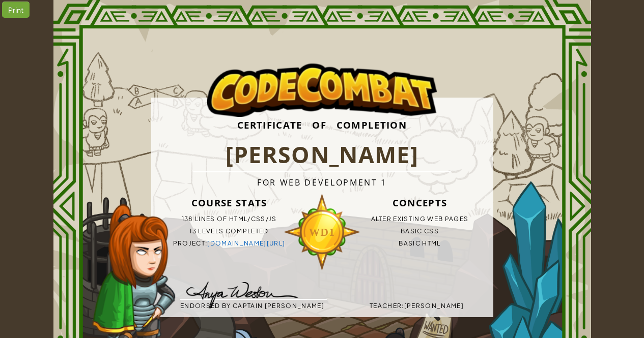  Describe the element at coordinates (385, 306) in the screenshot. I see `span: Teacher` at that location.